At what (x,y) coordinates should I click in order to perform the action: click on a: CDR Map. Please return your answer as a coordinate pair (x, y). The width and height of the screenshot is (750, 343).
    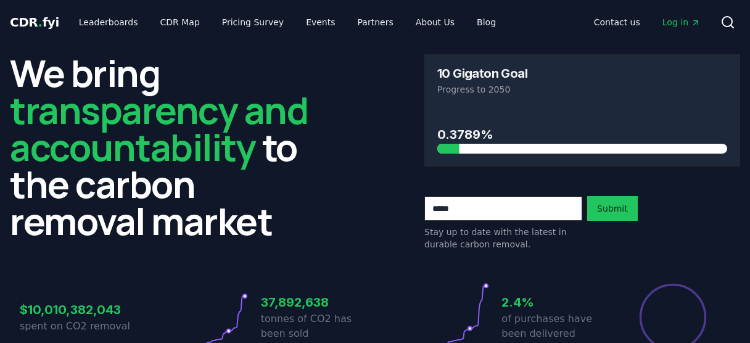
    Looking at the image, I should click on (180, 22).